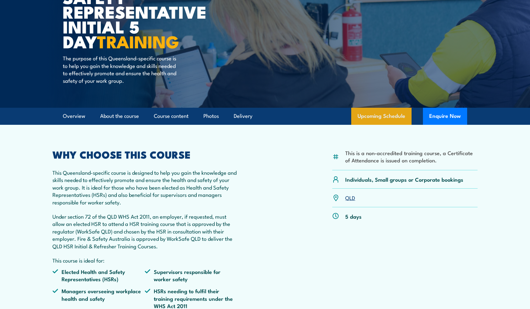  Describe the element at coordinates (191, 275) in the screenshot. I see `li: Supervisors responsible for worker safety` at that location.